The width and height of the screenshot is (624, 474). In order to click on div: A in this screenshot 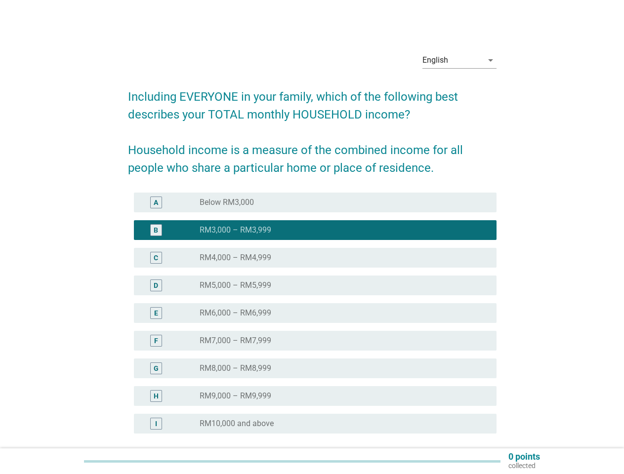, I will do `click(156, 203)`.